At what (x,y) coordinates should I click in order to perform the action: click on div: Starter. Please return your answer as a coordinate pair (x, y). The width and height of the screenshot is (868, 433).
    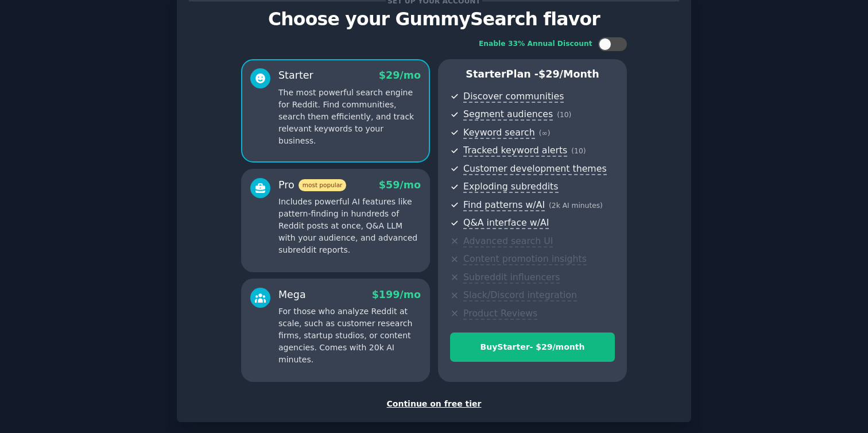
    Looking at the image, I should click on (296, 75).